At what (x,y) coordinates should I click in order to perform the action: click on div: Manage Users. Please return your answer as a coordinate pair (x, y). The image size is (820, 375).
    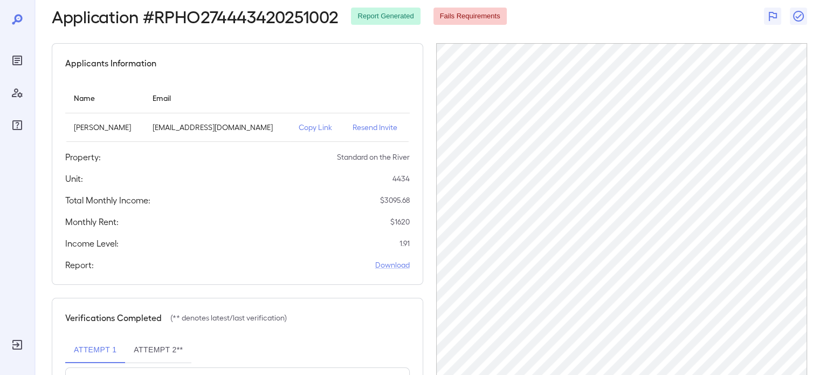
    Looking at the image, I should click on (17, 93).